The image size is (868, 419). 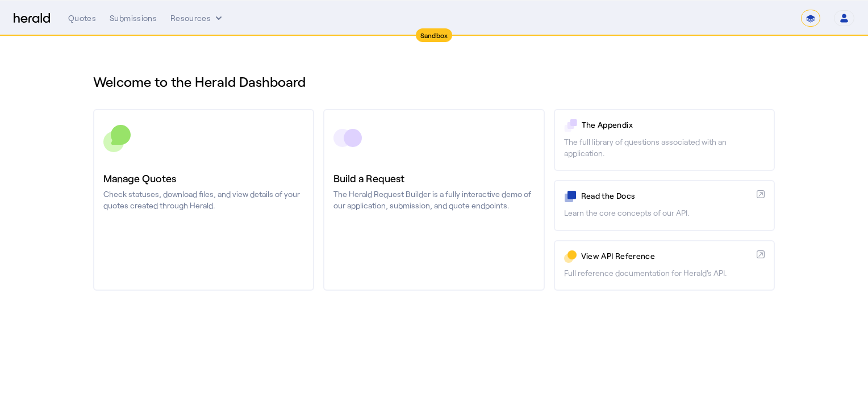 I want to click on p: Learn the core concepts of our API., so click(x=664, y=213).